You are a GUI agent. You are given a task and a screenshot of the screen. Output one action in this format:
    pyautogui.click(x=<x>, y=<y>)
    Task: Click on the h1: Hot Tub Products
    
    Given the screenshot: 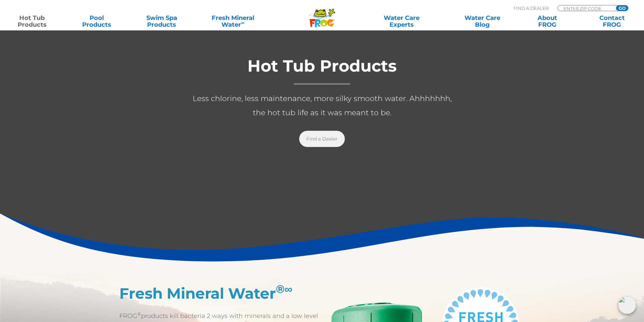 What is the action you would take?
    pyautogui.click(x=322, y=71)
    